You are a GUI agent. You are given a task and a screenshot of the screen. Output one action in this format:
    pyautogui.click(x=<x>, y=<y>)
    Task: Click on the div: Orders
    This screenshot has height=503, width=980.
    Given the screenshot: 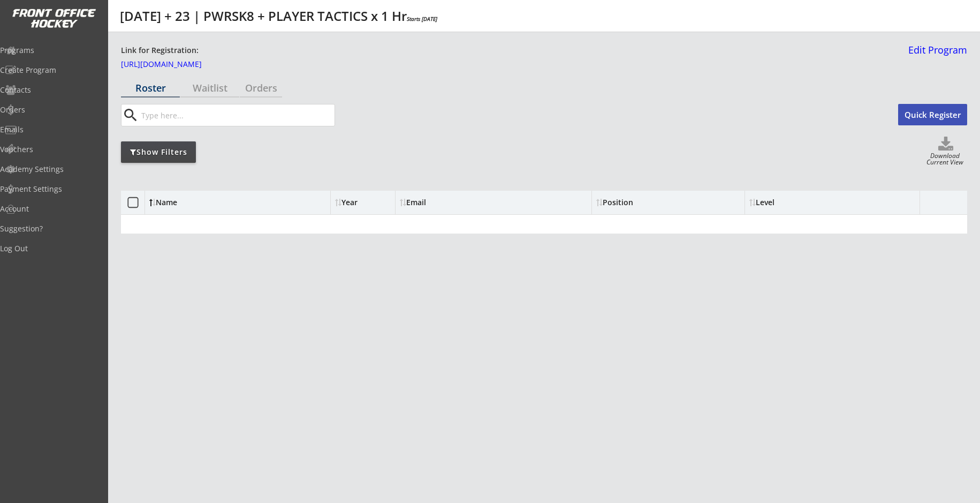 What is the action you would take?
    pyautogui.click(x=260, y=88)
    